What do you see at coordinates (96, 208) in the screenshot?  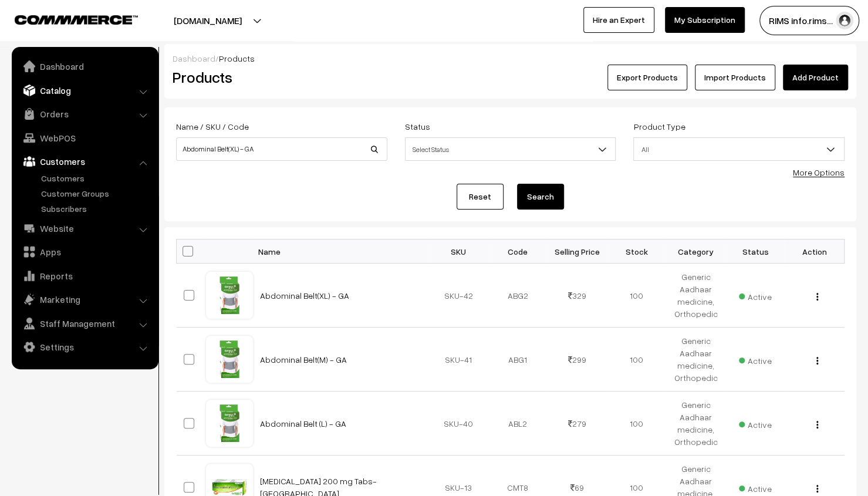 I see `a: Subscribers` at bounding box center [96, 208].